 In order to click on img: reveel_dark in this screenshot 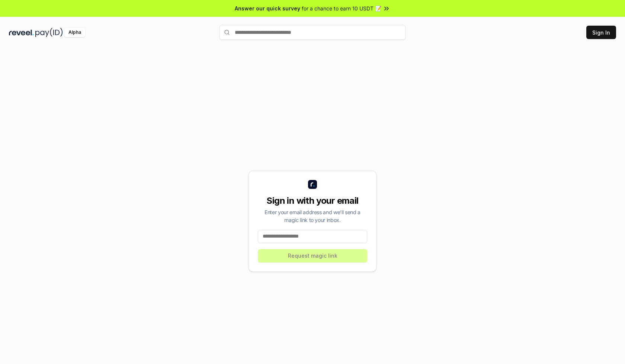, I will do `click(21, 32)`.